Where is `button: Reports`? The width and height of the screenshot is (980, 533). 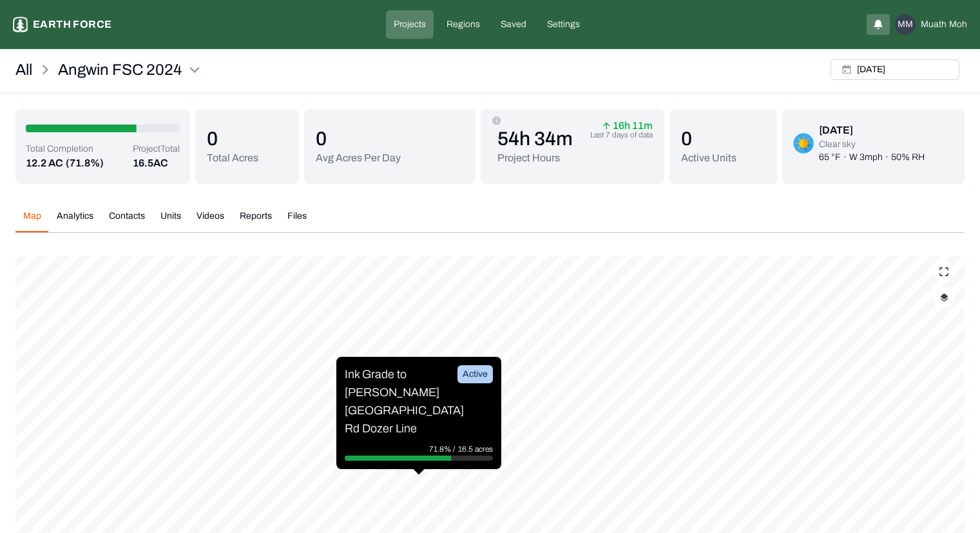
button: Reports is located at coordinates (256, 221).